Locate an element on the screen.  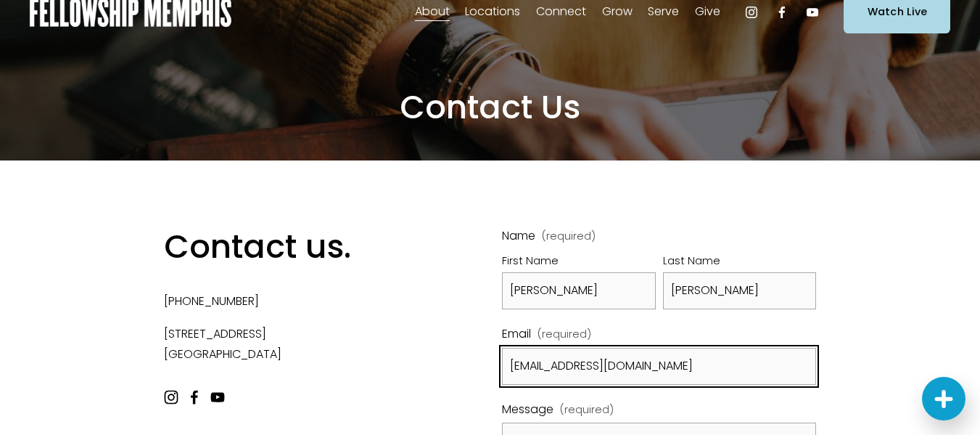
div: First Name is located at coordinates (579, 262).